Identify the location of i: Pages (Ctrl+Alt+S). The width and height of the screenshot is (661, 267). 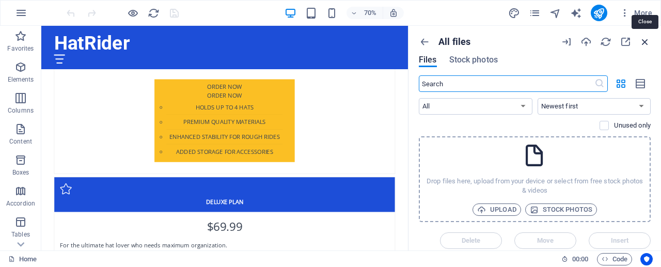
(534, 13).